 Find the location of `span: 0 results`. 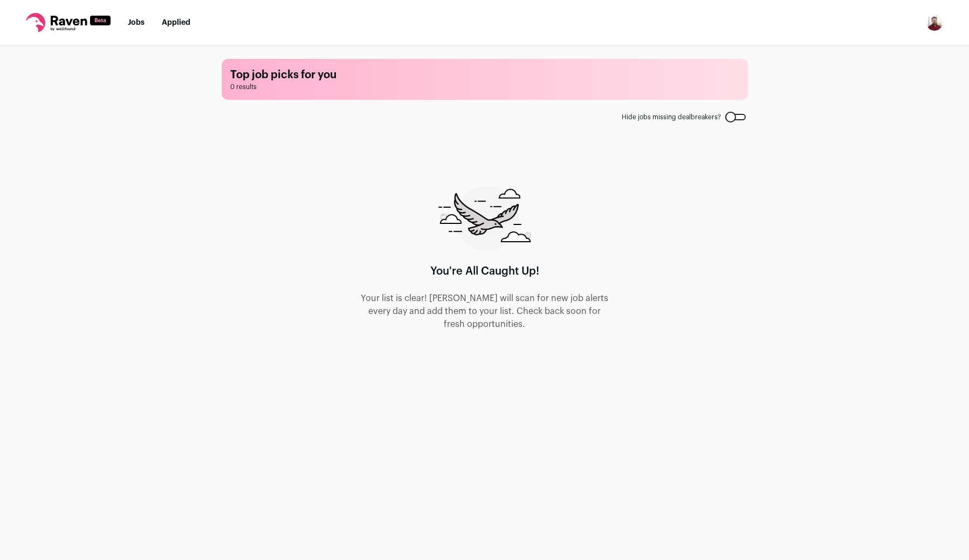

span: 0 results is located at coordinates (485, 87).